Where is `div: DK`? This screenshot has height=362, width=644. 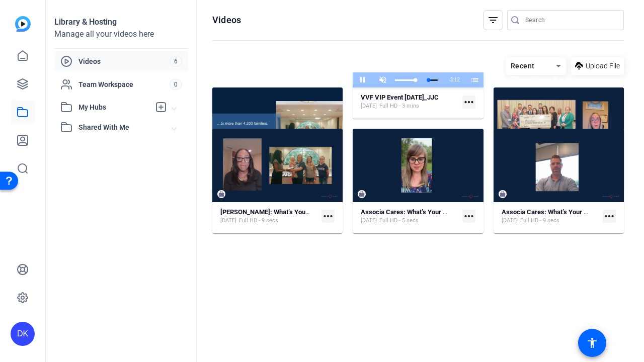
div: DK is located at coordinates (23, 334).